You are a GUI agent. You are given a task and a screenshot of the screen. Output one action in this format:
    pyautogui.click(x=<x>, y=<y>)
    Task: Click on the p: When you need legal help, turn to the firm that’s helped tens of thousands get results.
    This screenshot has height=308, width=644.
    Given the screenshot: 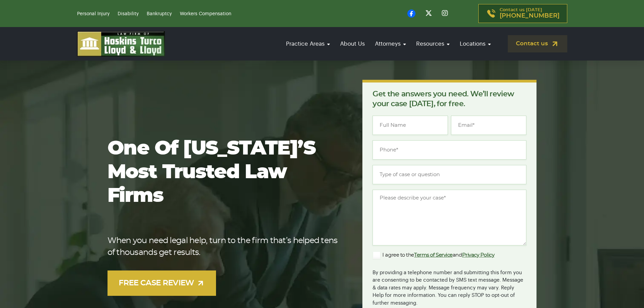 What is the action you would take?
    pyautogui.click(x=224, y=247)
    